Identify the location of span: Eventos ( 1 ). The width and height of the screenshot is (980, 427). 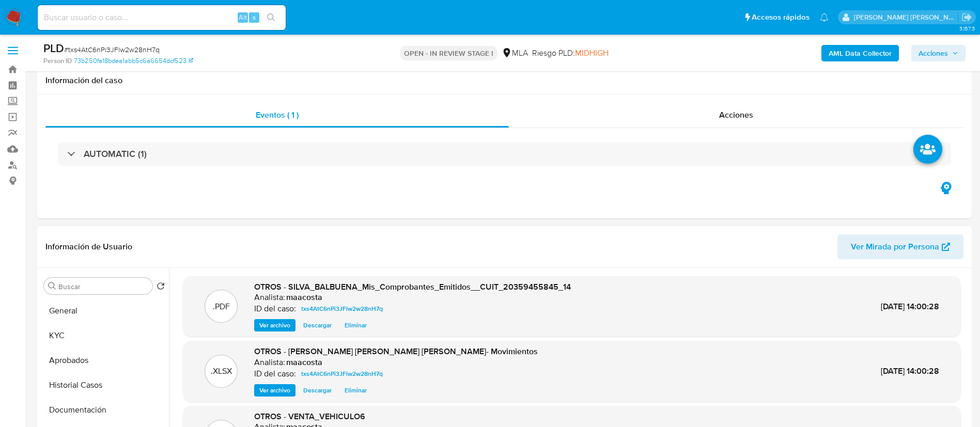
(277, 114).